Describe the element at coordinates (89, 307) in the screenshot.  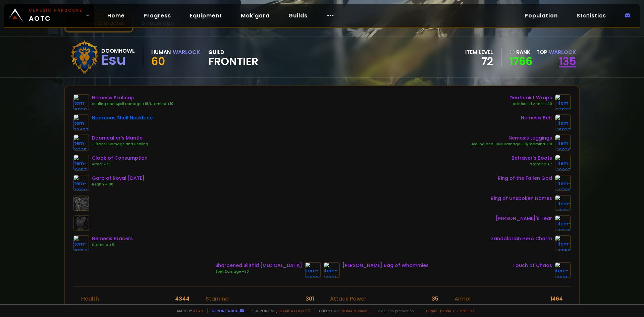
I see `div: Mana` at that location.